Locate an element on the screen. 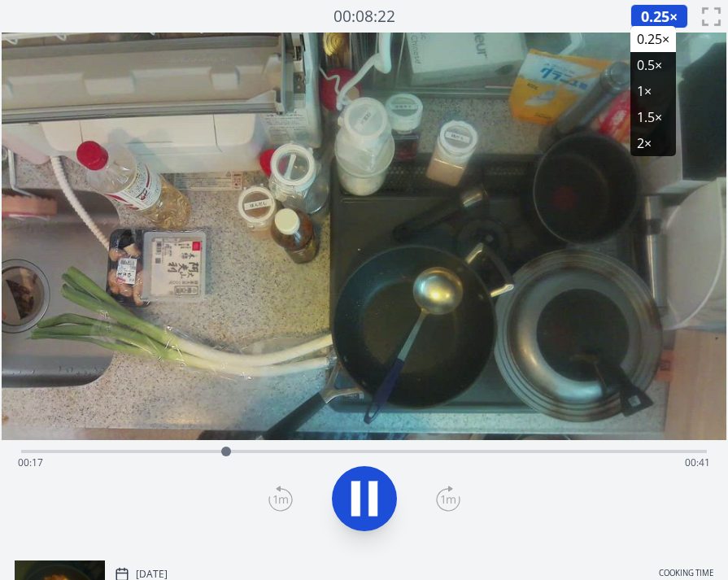 The image size is (728, 580). a: 00:08:22 is located at coordinates (364, 17).